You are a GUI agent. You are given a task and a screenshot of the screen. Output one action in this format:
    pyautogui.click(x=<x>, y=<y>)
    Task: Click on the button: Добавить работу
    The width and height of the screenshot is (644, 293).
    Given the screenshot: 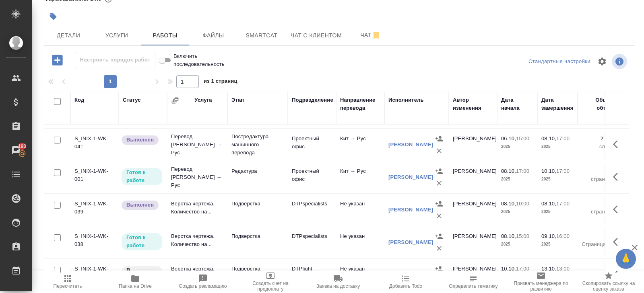 What is the action you would take?
    pyautogui.click(x=57, y=60)
    